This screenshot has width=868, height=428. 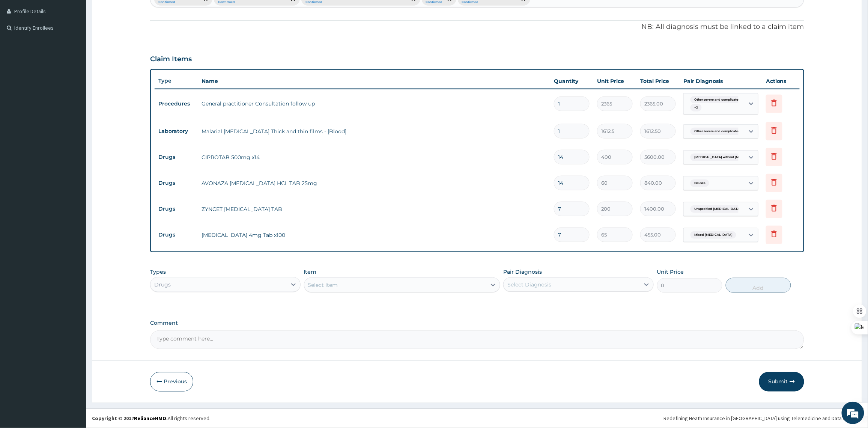 I want to click on strong: Copyright © 2017 ., so click(x=130, y=419).